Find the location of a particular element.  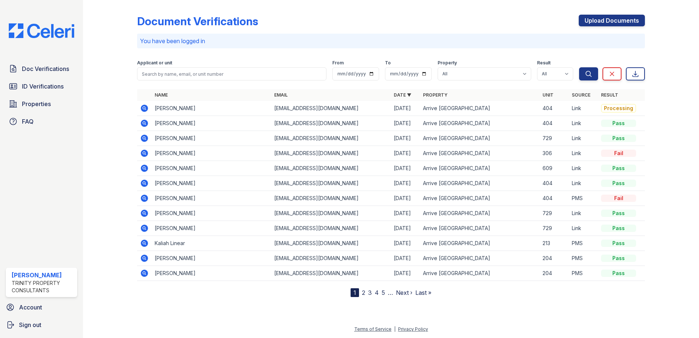

a: Terms of Service is located at coordinates (373, 329).